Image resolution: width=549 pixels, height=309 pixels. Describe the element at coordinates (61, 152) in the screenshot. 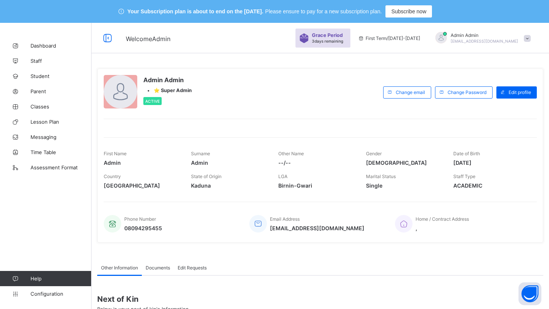

I see `span: Time Table` at that location.